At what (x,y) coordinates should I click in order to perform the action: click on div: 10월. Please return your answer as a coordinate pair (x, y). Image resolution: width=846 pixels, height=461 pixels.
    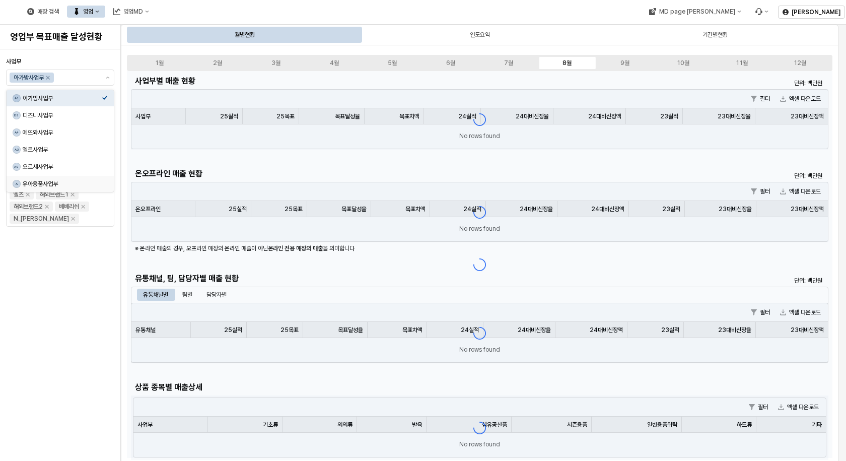
    Looking at the image, I should click on (683, 63).